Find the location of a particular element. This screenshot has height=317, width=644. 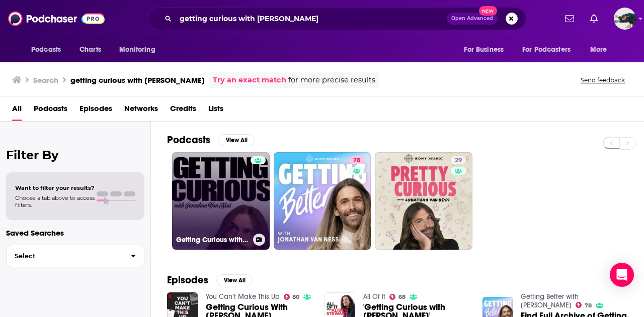

a: Credits is located at coordinates (183, 111).